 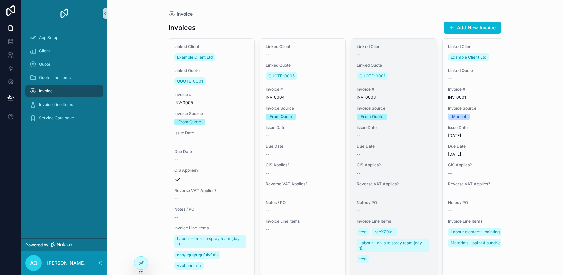 I want to click on a: Invoice, so click(x=64, y=91).